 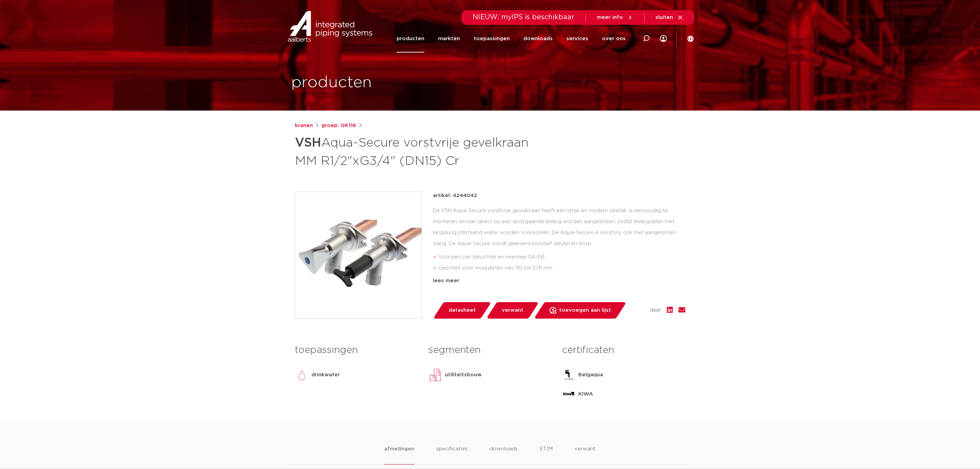 What do you see at coordinates (537, 38) in the screenshot?
I see `a: downloads` at bounding box center [537, 38].